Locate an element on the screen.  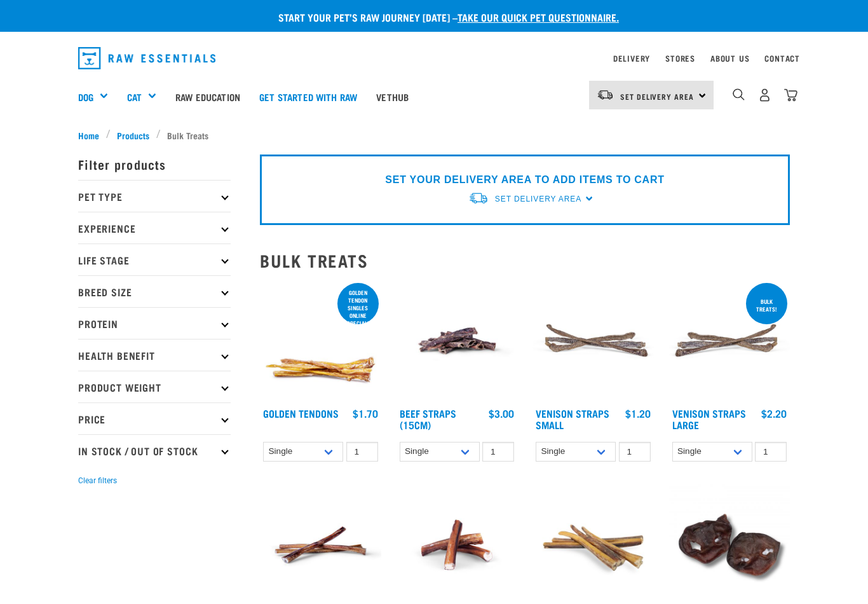
a: Beef Straps (15cm) is located at coordinates (427, 418).